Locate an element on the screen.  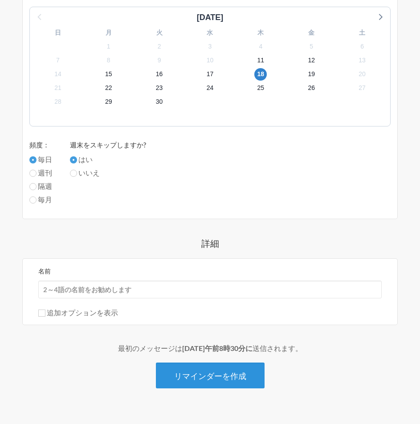
font: 2 is located at coordinates (159, 46).